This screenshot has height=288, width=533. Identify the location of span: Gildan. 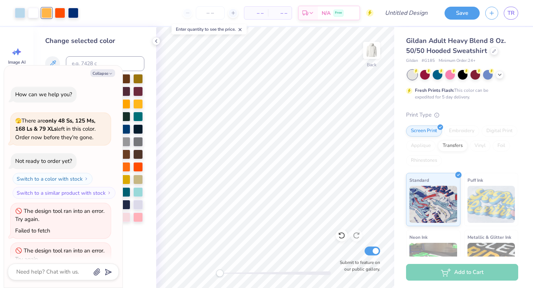
(412, 61).